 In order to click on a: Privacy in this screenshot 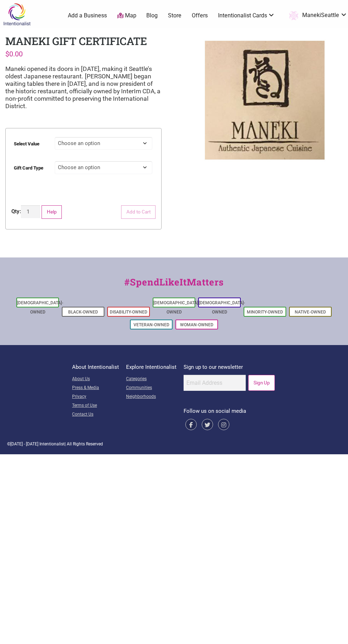, I will do `click(95, 397)`.